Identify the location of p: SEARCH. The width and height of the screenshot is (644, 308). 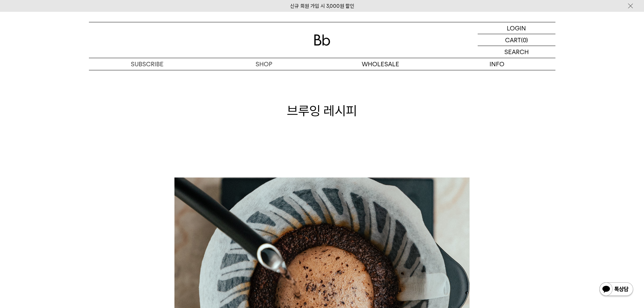
(517, 51).